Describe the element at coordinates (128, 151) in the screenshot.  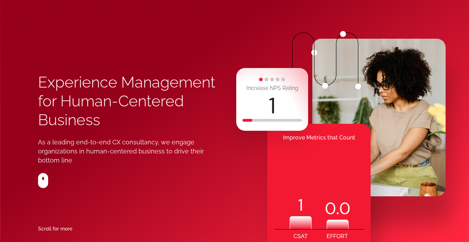
I see `div: As a leading end-to-end CX consultancy, we engage organizations in human-centered business to dri...` at that location.